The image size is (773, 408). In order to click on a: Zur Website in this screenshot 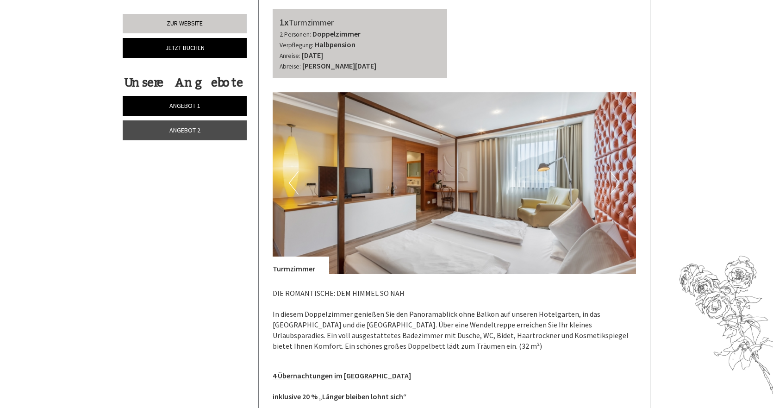, I will do `click(185, 24)`.